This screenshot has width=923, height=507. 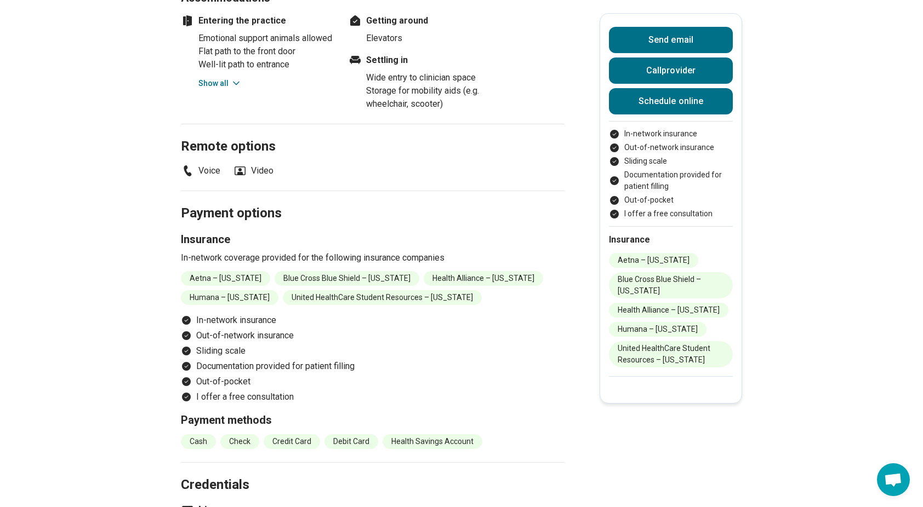 I want to click on li: Debit Card, so click(x=351, y=442).